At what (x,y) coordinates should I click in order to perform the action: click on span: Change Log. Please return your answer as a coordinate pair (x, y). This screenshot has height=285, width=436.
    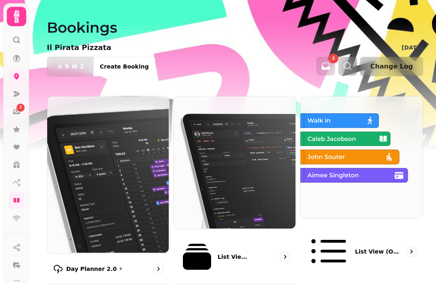
    Looking at the image, I should click on (392, 67).